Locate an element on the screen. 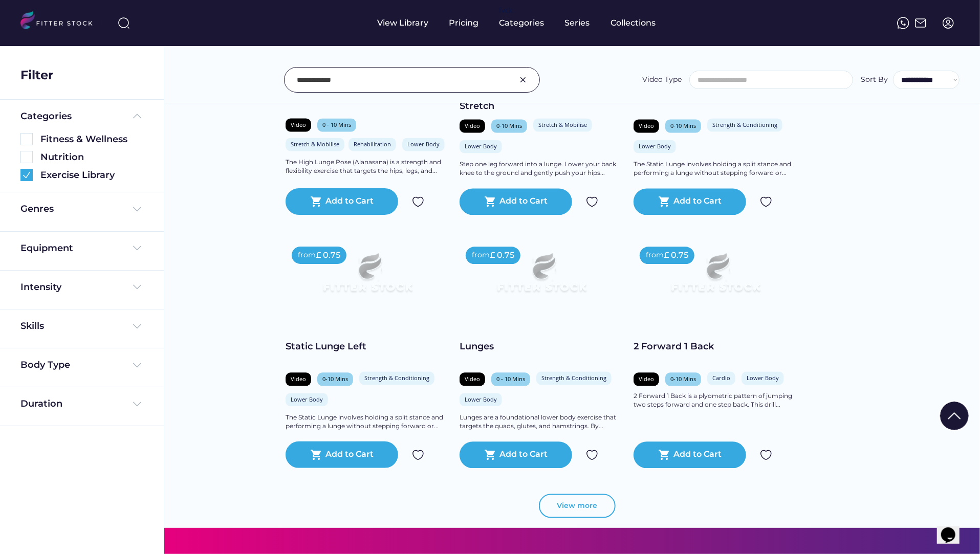 The image size is (980, 554). div: fvck is located at coordinates (506, 10).